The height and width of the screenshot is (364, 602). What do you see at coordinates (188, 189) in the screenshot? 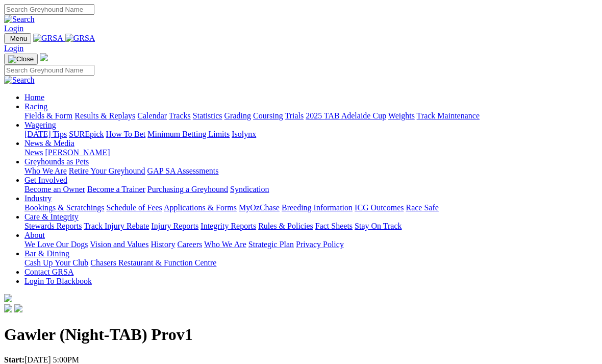
I see `a: Purchasing a Greyhound` at bounding box center [188, 189].